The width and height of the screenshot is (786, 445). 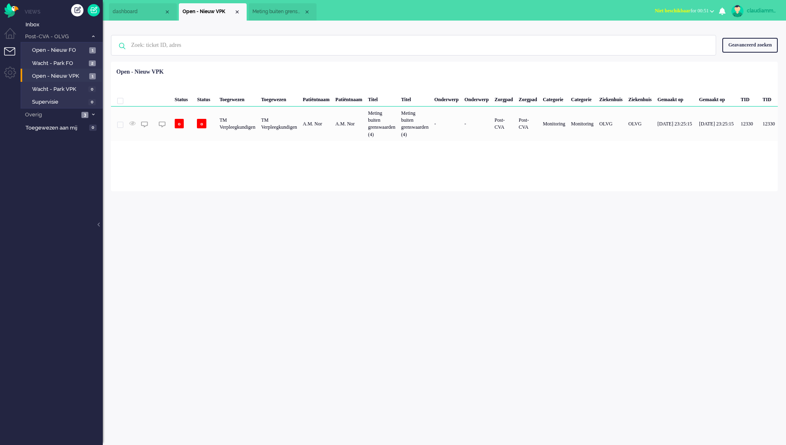 I want to click on li: Tickets menu, so click(x=13, y=56).